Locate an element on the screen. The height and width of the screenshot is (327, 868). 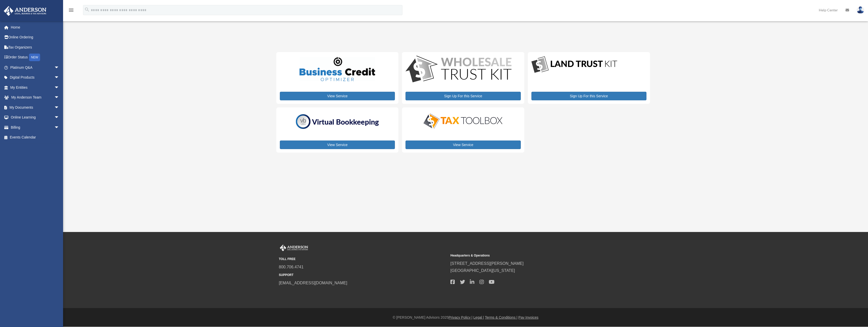
a: Online Learningarrow_drop_down is located at coordinates (35, 117).